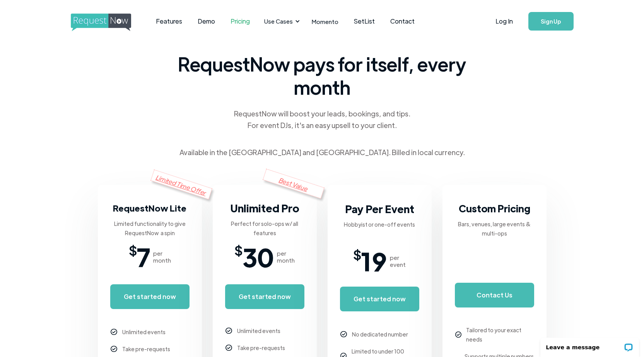 The height and width of the screenshot is (357, 644). I want to click on div: Hobbyist or one-off events, so click(379, 224).